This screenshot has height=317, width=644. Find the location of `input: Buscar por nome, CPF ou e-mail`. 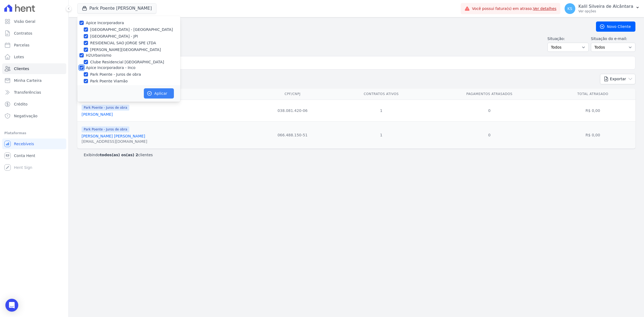

input: Buscar por nome, CPF ou e-mail is located at coordinates (360, 63).